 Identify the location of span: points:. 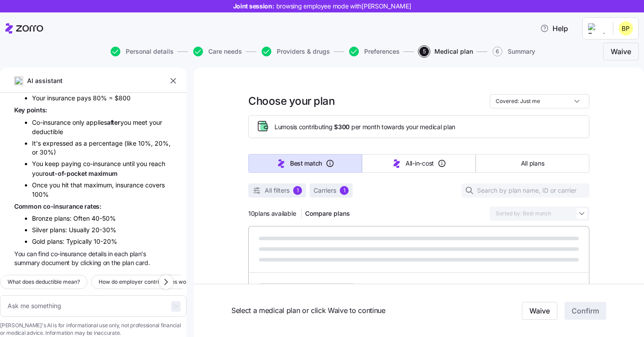
(37, 110).